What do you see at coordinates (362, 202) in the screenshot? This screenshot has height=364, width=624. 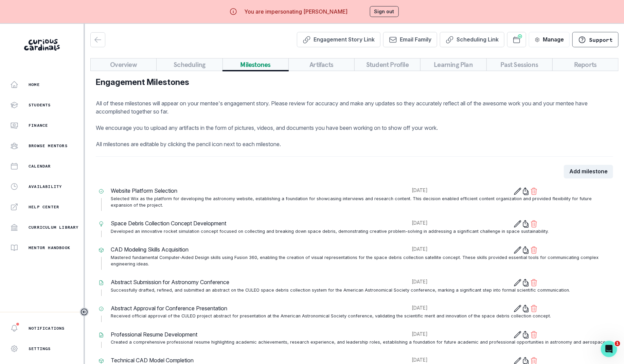 I see `p: Selected Wix as the platform for developing the astronomy website, establishing a foundation for ...` at bounding box center [362, 202].